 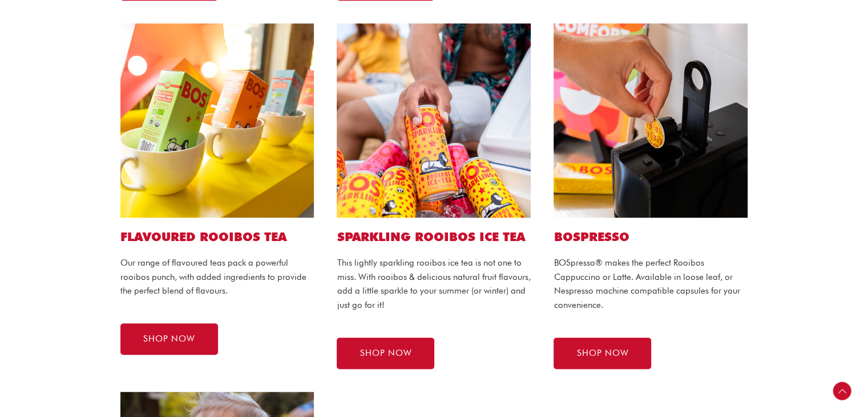 I want to click on p: BOSpresso® makes the perfect Rooibos Cappuccino or Latte. Available in loose leaf, or Nespresso m..., so click(x=650, y=283).